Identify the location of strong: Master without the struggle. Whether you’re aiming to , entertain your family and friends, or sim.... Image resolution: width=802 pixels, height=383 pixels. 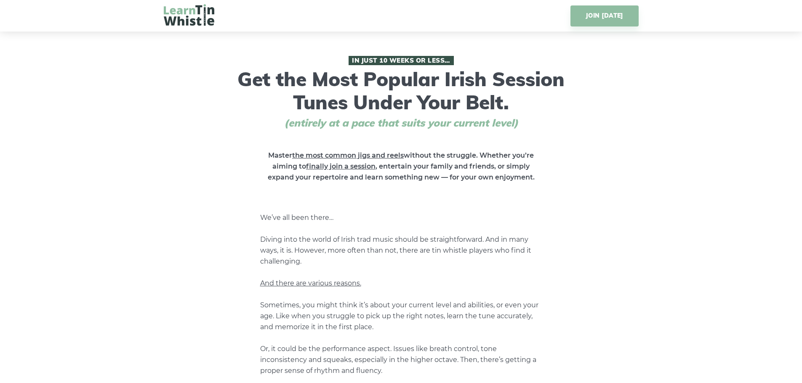
(401, 166).